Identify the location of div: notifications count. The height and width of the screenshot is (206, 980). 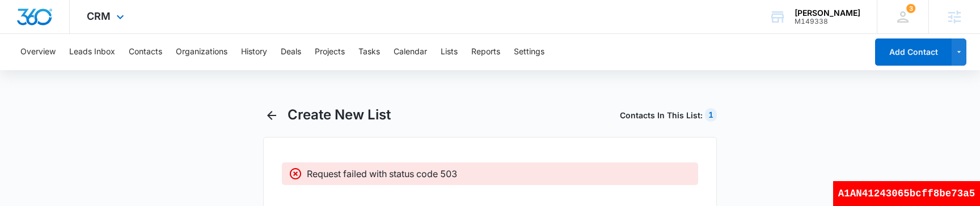
(911, 9).